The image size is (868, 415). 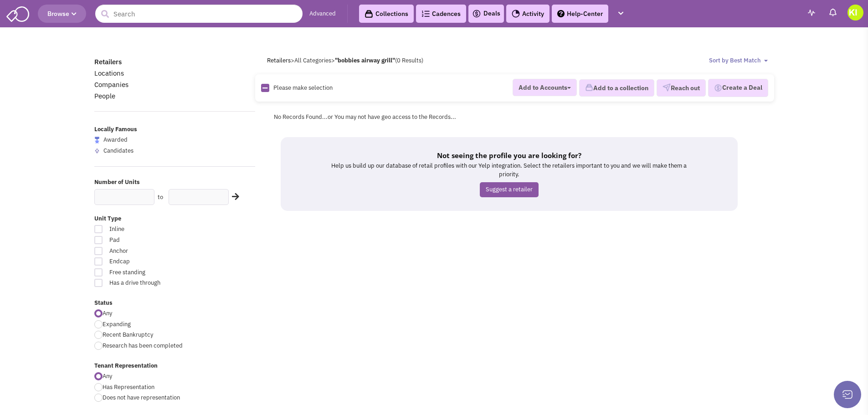 I want to click on span: Expanding, so click(x=116, y=323).